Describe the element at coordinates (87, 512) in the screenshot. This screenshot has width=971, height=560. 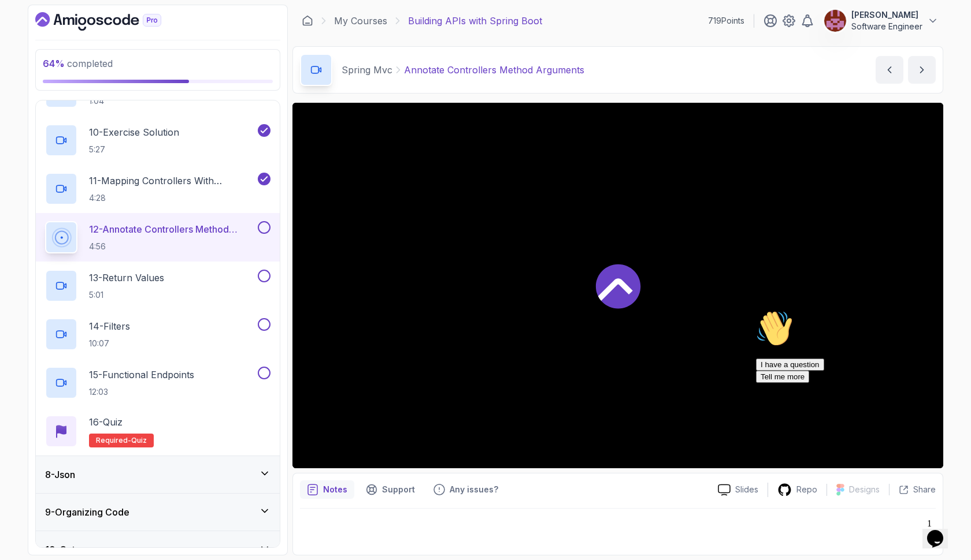
I see `h3: 9 - Organizing Code` at that location.